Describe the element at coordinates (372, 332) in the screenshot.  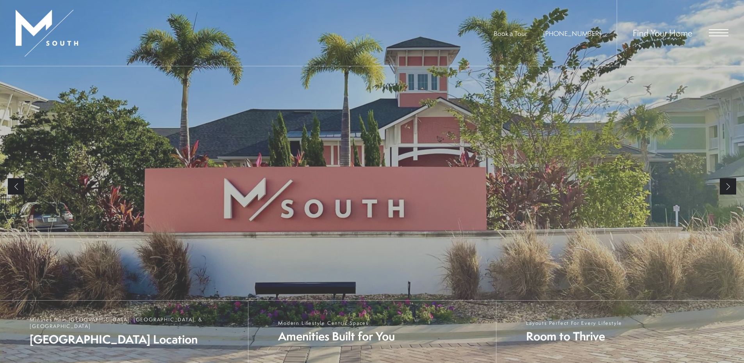
I see `a: Modern Lifestyle Centric Spaces` at that location.